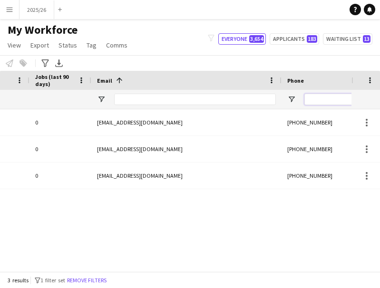 This screenshot has width=380, height=288. What do you see at coordinates (39, 45) in the screenshot?
I see `span: Export` at bounding box center [39, 45].